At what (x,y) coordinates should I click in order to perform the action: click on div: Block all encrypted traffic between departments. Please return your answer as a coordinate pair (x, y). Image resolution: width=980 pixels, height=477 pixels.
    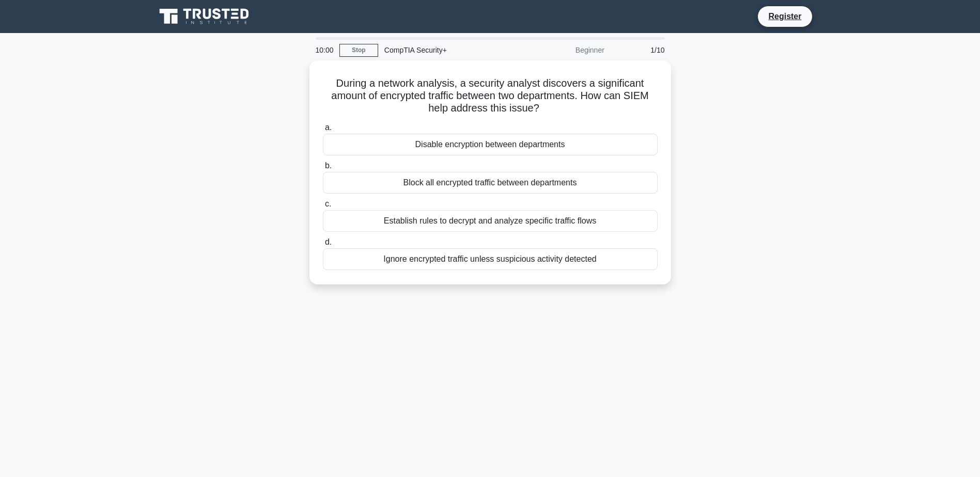
    Looking at the image, I should click on (491, 183).